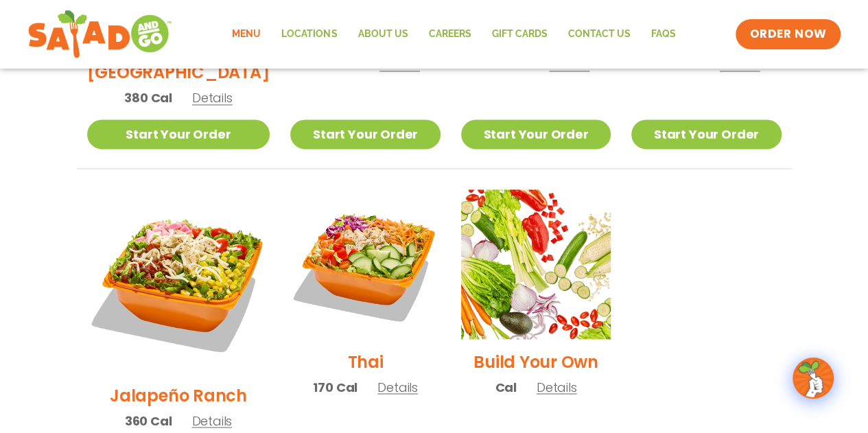  What do you see at coordinates (246, 34) in the screenshot?
I see `a: Menu` at bounding box center [246, 34].